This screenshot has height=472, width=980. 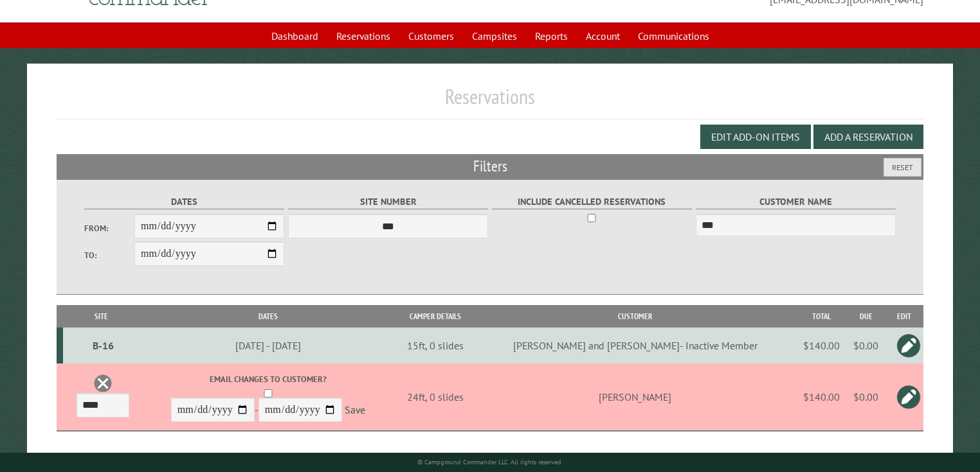 I want to click on label: Site Number, so click(x=388, y=202).